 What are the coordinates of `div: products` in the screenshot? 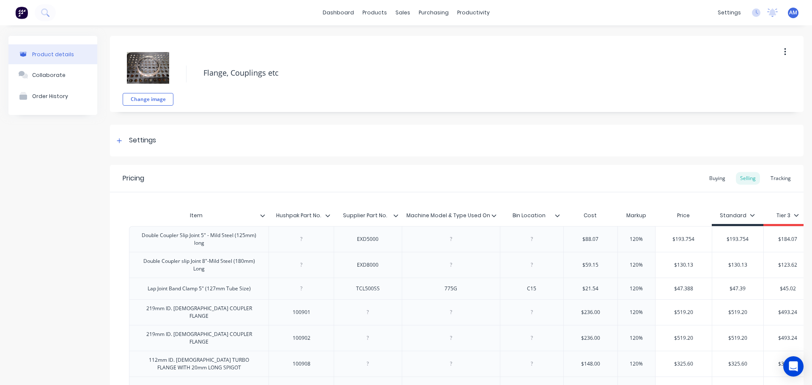 It's located at (375, 13).